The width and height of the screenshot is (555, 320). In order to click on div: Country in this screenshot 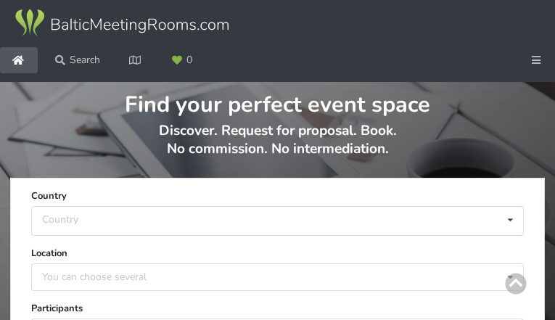, I will do `click(60, 219)`.